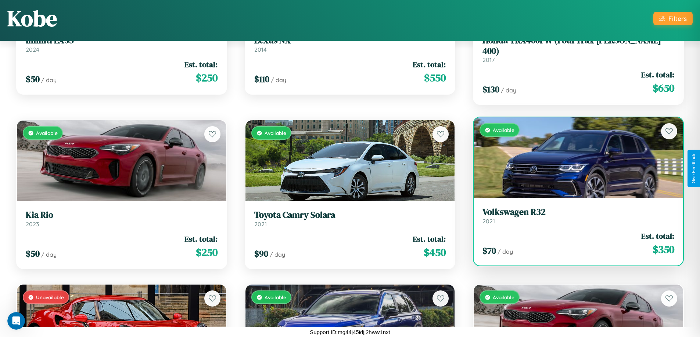 This screenshot has height=337, width=700. I want to click on span: 2017, so click(488, 60).